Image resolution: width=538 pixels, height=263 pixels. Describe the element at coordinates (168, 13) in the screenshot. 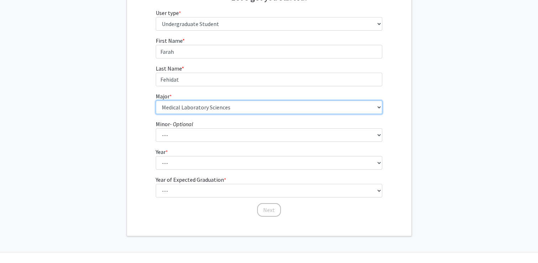

I see `label: User type` at that location.